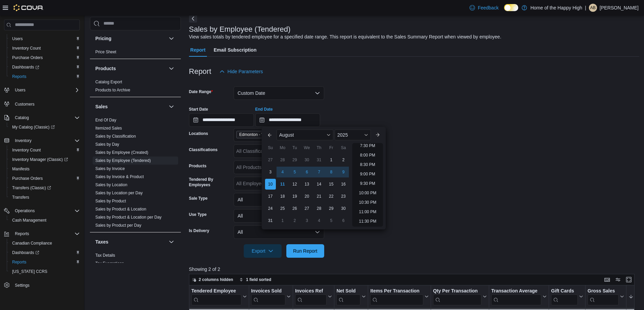 The height and width of the screenshot is (310, 644). Describe the element at coordinates (102, 242) in the screenshot. I see `h3: Taxes` at that location.